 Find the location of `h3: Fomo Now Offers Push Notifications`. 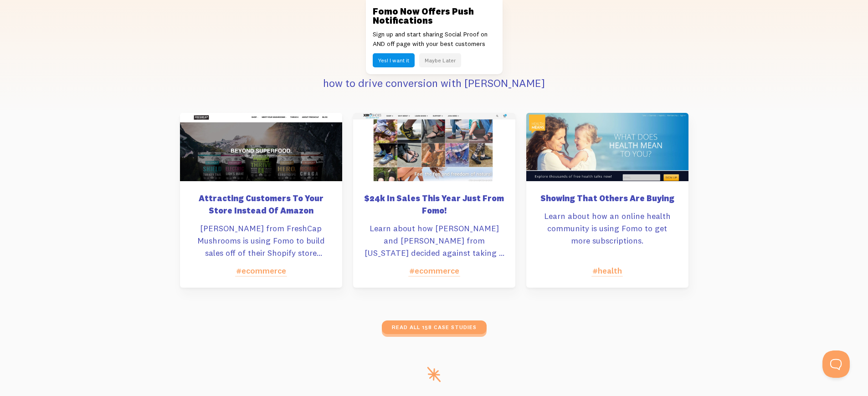

h3: Fomo Now Offers Push Notifications is located at coordinates (434, 16).